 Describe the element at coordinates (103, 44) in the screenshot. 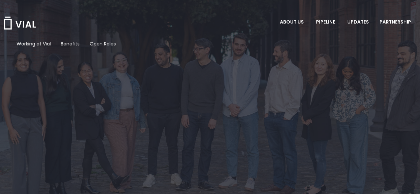

I see `span: Open Roles` at that location.